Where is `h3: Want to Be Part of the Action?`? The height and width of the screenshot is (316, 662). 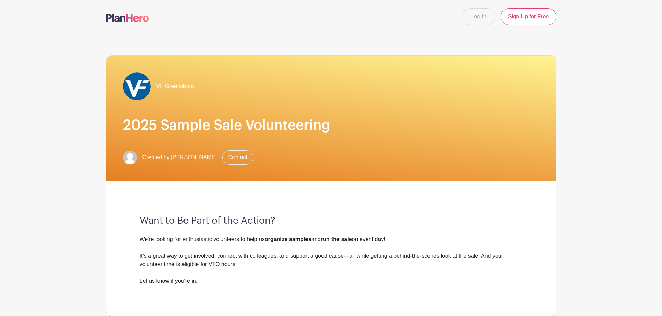 h3: Want to Be Part of the Action? is located at coordinates (331, 221).